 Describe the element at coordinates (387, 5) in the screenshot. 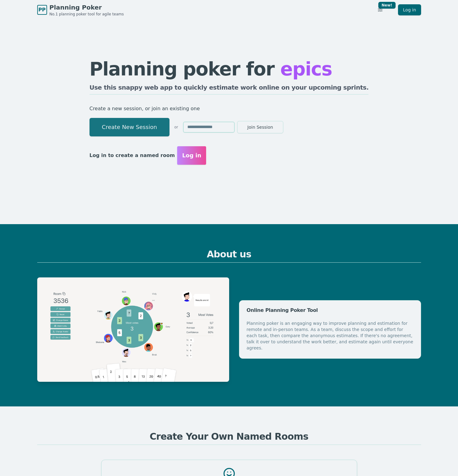

I see `div: New!` at that location.